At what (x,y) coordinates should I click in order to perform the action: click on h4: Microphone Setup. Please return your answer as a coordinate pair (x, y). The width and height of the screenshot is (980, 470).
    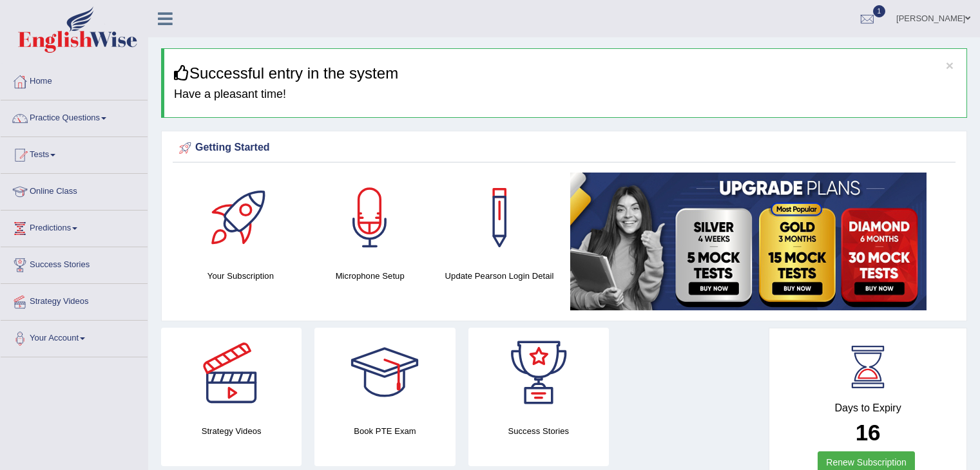
    Looking at the image, I should click on (370, 276).